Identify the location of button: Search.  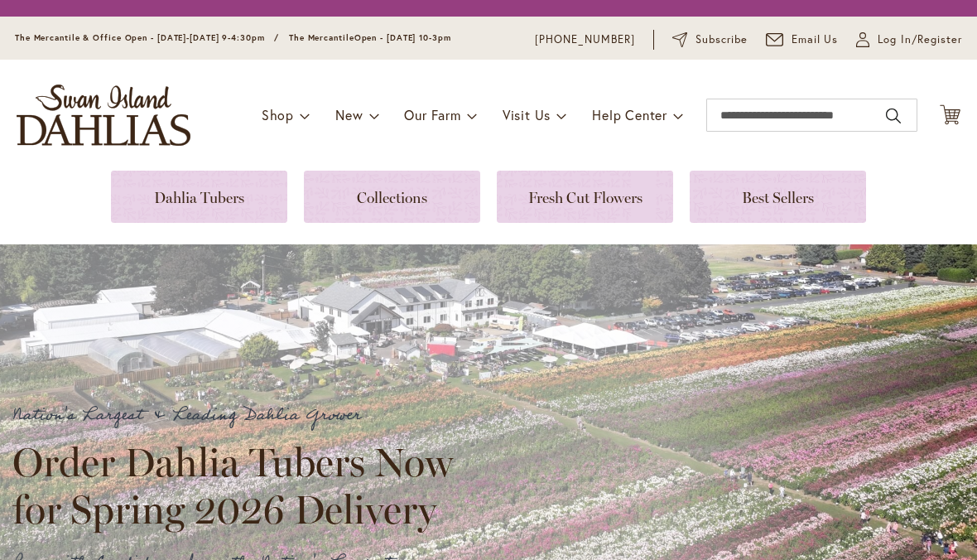
(893, 116).